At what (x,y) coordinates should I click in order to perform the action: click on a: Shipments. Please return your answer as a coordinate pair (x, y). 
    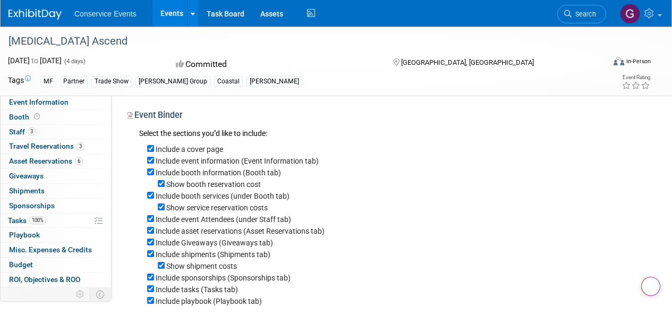
    Looking at the image, I should click on (56, 191).